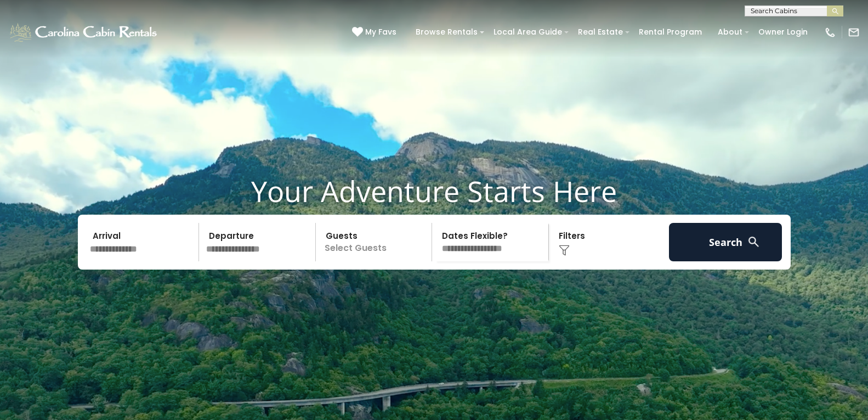  What do you see at coordinates (853, 32) in the screenshot?
I see `img: mail-regular-white.png` at bounding box center [853, 32].